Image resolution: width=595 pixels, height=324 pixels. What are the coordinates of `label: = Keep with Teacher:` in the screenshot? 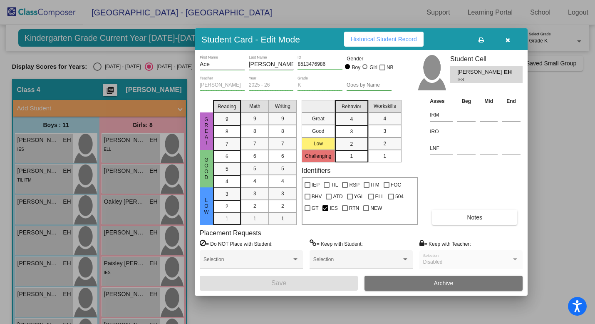 It's located at (445, 244).